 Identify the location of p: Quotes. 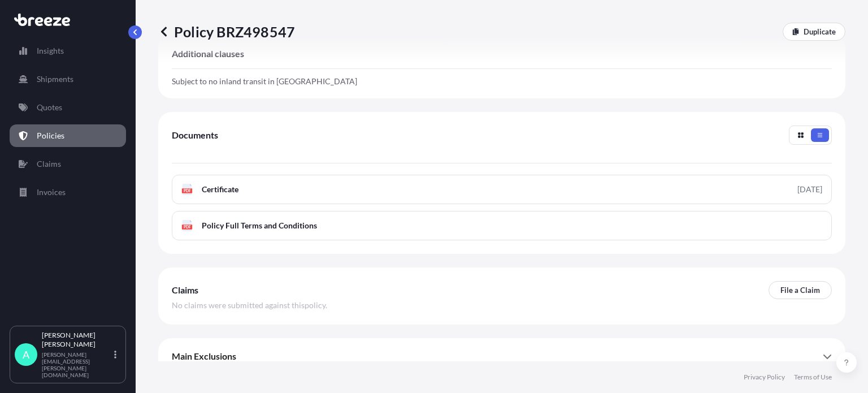
(49, 107).